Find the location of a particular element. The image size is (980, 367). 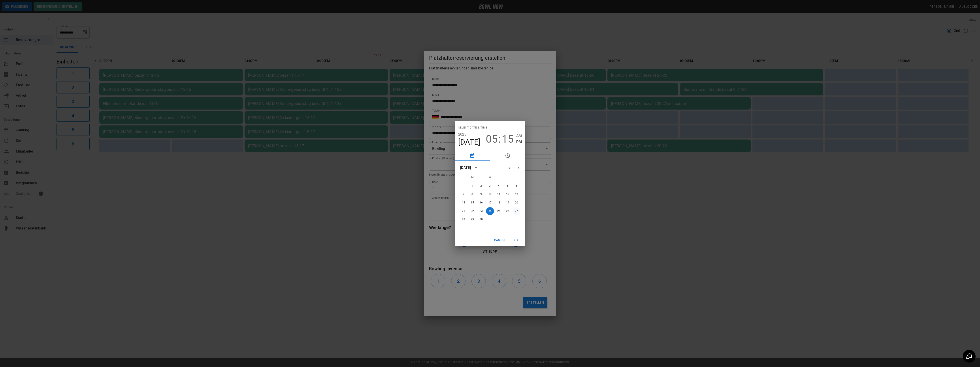

button: 5 is located at coordinates (508, 186).